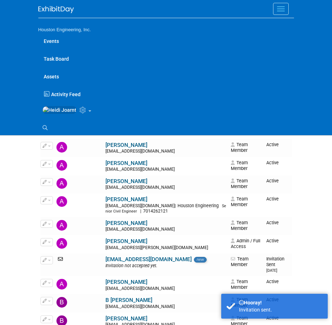 Image resolution: width=332 pixels, height=325 pixels. I want to click on span: Invitation Sent, so click(275, 265).